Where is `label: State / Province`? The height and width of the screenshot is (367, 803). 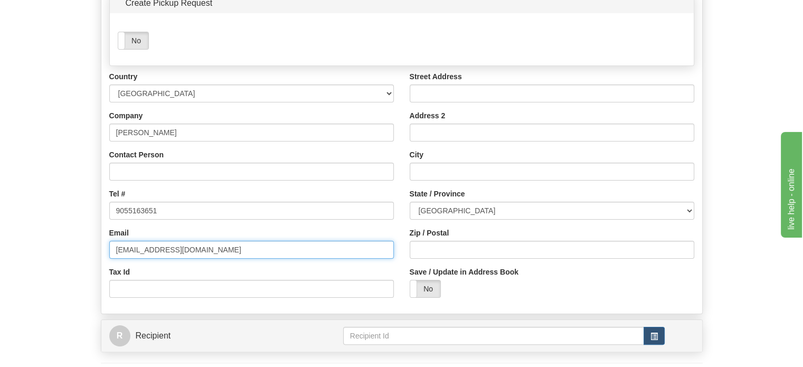
label: State / Province is located at coordinates (437, 194).